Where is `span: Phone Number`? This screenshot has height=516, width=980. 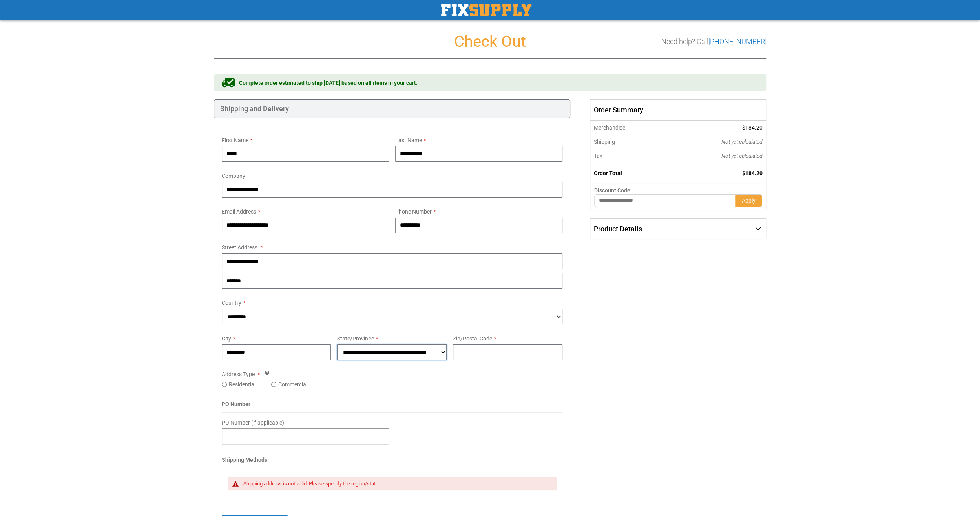
span: Phone Number is located at coordinates (413, 212).